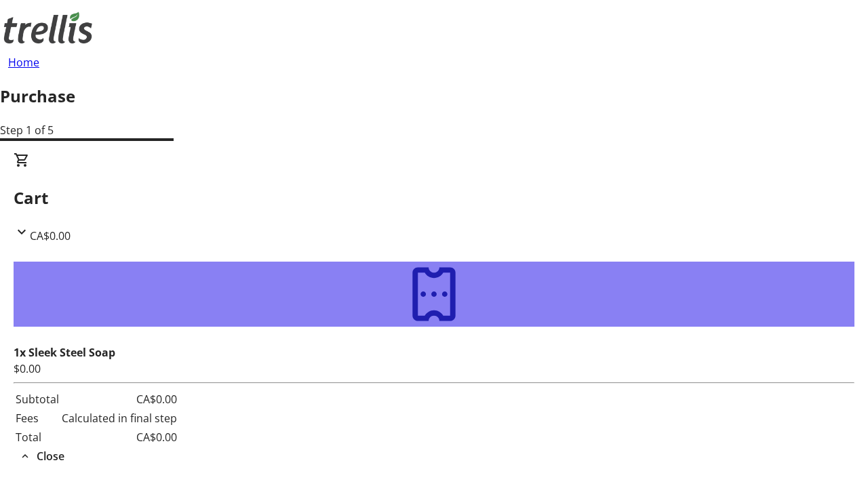 The height and width of the screenshot is (488, 868). Describe the element at coordinates (434, 198) in the screenshot. I see `h2: Cart` at that location.